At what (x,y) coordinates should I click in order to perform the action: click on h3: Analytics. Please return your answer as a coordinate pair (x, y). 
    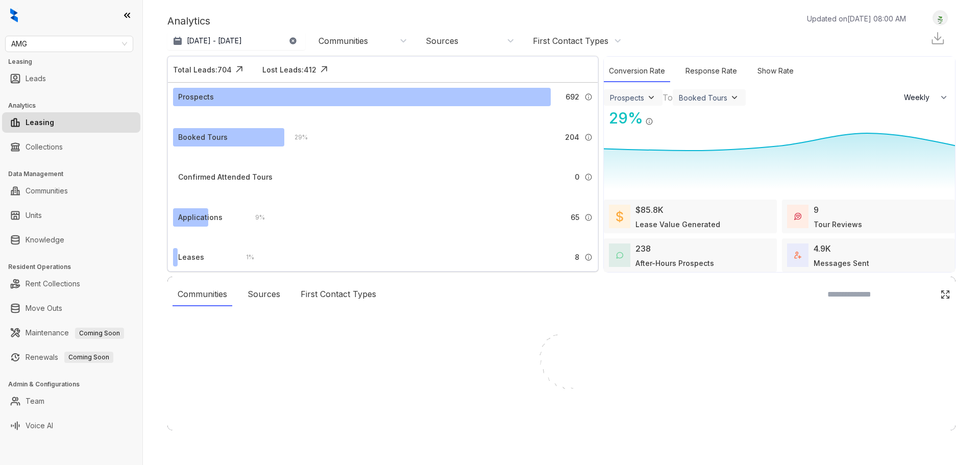
    Looking at the image, I should click on (75, 106).